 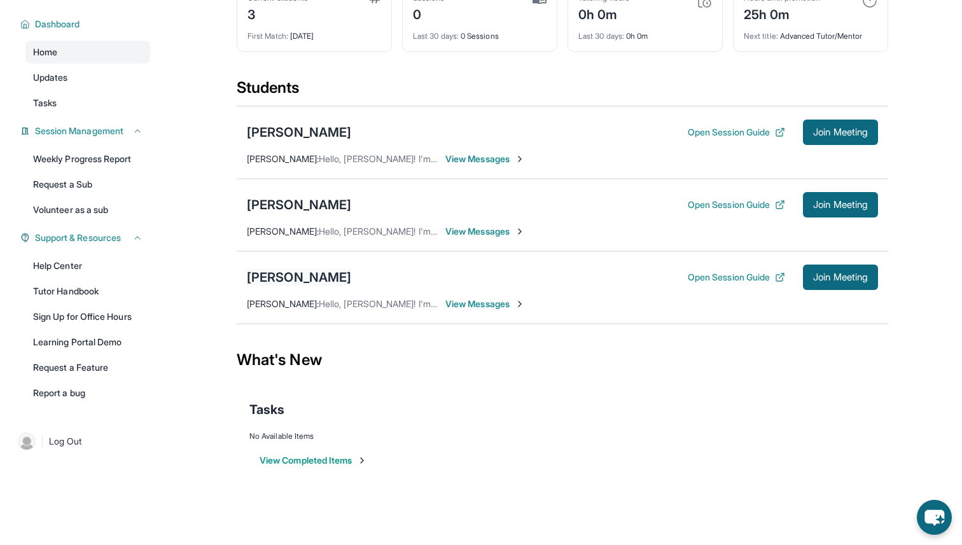 I want to click on span: First Match :, so click(x=268, y=36).